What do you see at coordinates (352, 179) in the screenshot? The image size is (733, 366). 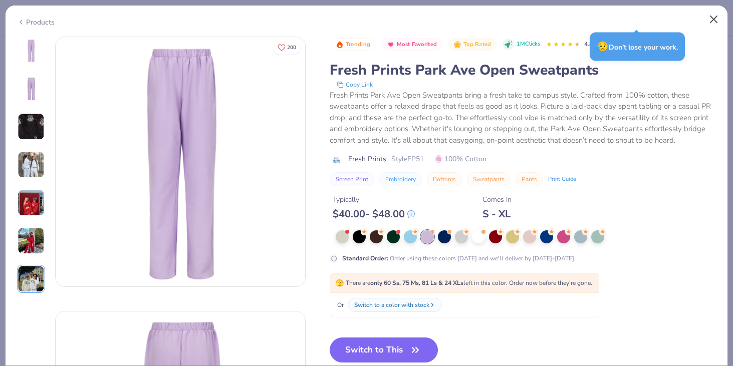 I see `button: Screen Print` at bounding box center [352, 179].